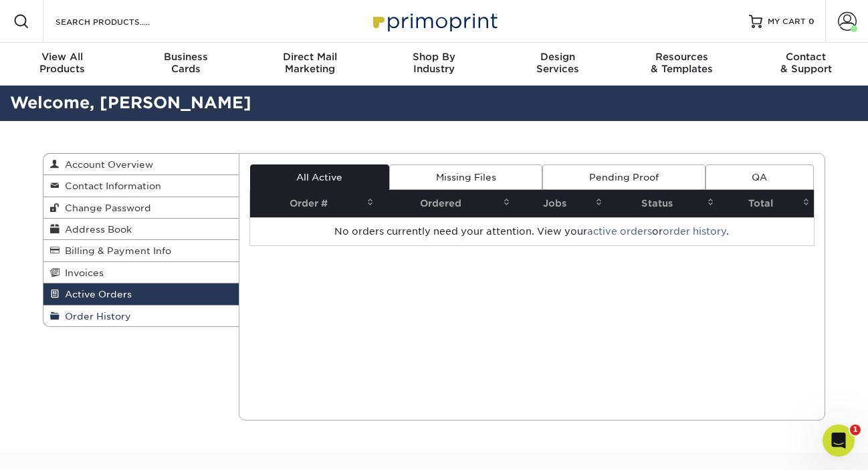 The image size is (868, 470). Describe the element at coordinates (105, 207) in the screenshot. I see `span: Change Password` at that location.